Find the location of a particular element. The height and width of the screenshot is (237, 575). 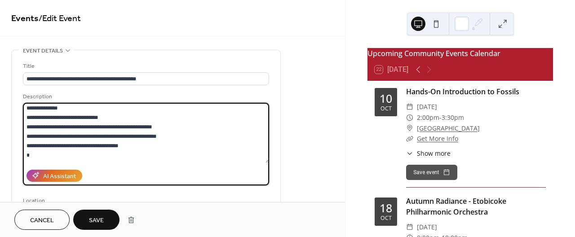

div: 18 is located at coordinates (386, 208).